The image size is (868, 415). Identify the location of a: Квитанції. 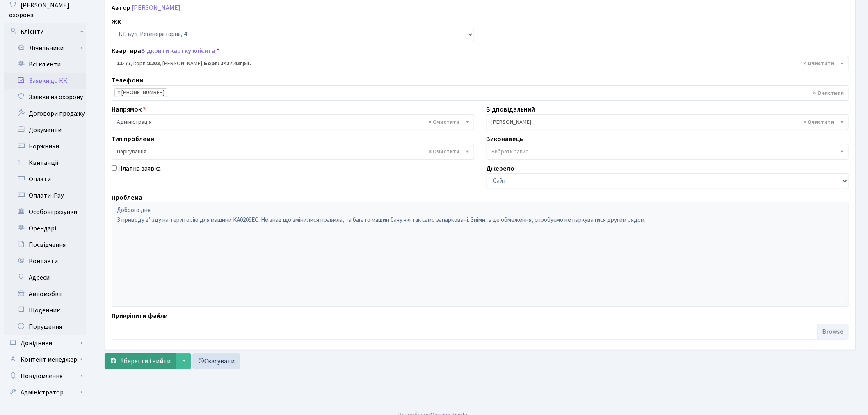
(45, 163).